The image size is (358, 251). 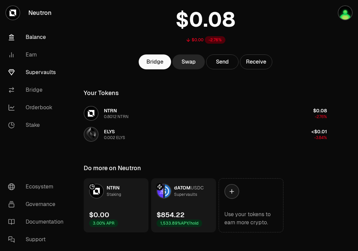 I want to click on div: 1,533.89% APY/hold, so click(x=179, y=223).